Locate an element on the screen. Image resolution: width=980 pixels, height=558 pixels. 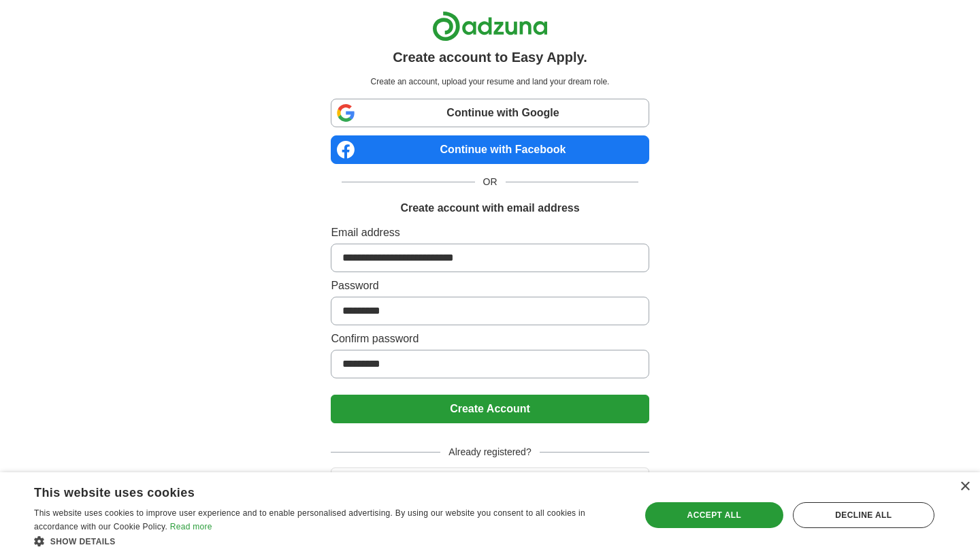
label: Confirm password is located at coordinates (489, 339).